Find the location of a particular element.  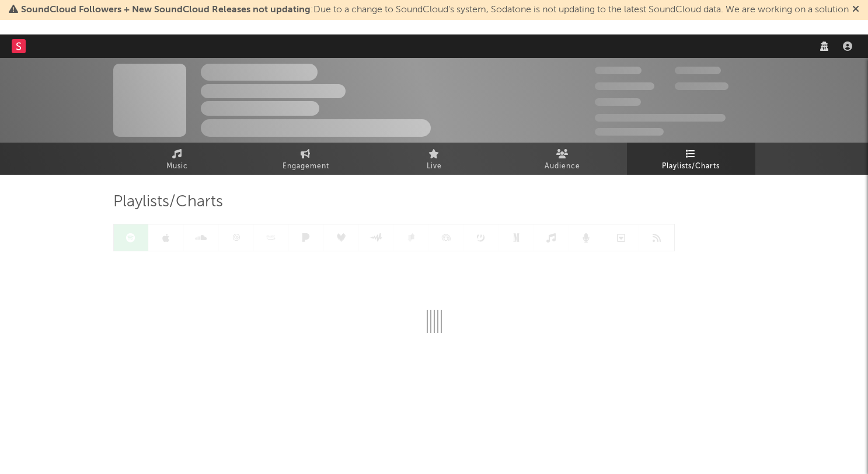

span: Engagement is located at coordinates (306, 167).